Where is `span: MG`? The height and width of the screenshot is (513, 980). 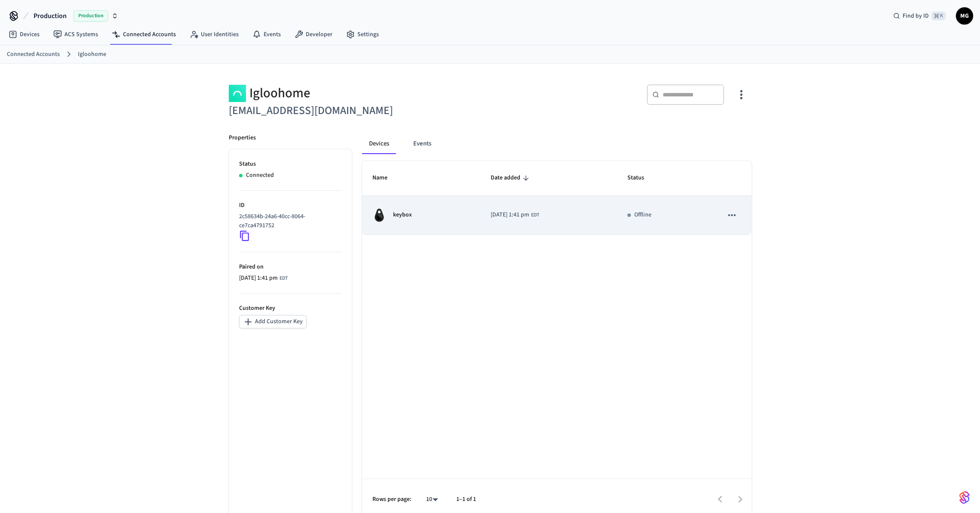
span: MG is located at coordinates (965, 16).